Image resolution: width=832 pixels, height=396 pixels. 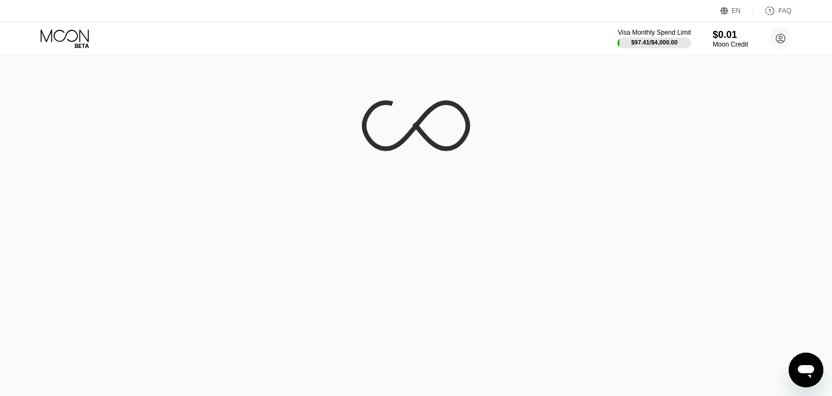 What do you see at coordinates (654, 32) in the screenshot?
I see `div: Visa Monthly Spend Limit` at bounding box center [654, 32].